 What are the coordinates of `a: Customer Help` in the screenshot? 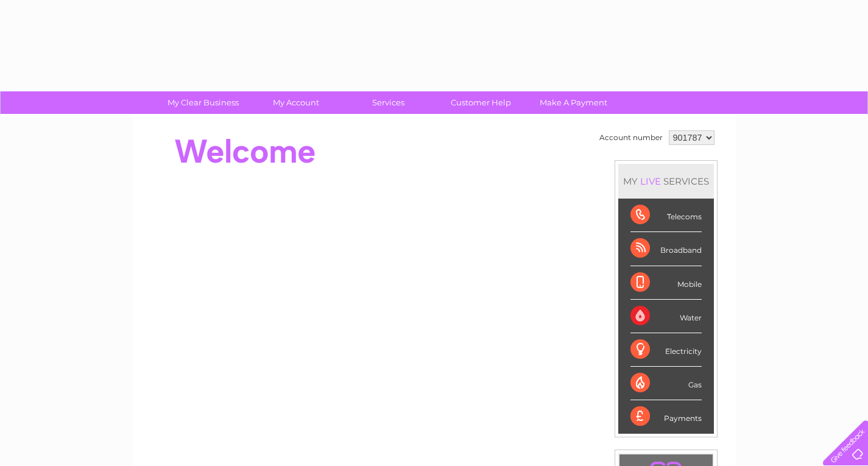 It's located at (481, 102).